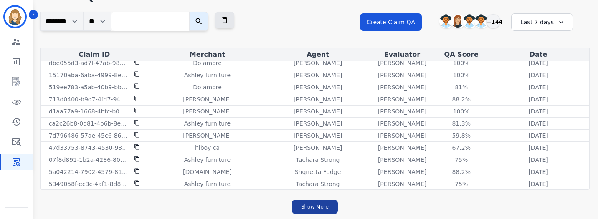 This screenshot has height=219, width=598. I want to click on div: Last 7 days, so click(542, 22).